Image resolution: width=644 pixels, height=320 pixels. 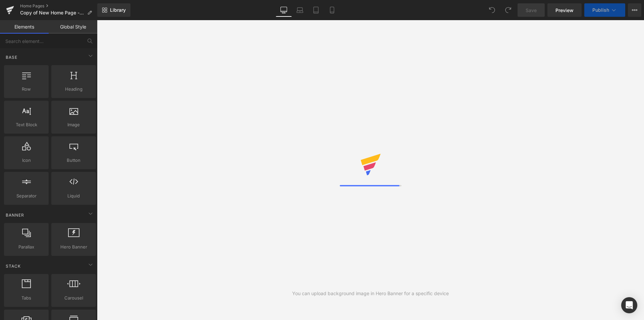 What do you see at coordinates (492, 10) in the screenshot?
I see `button: Undo` at bounding box center [492, 10].